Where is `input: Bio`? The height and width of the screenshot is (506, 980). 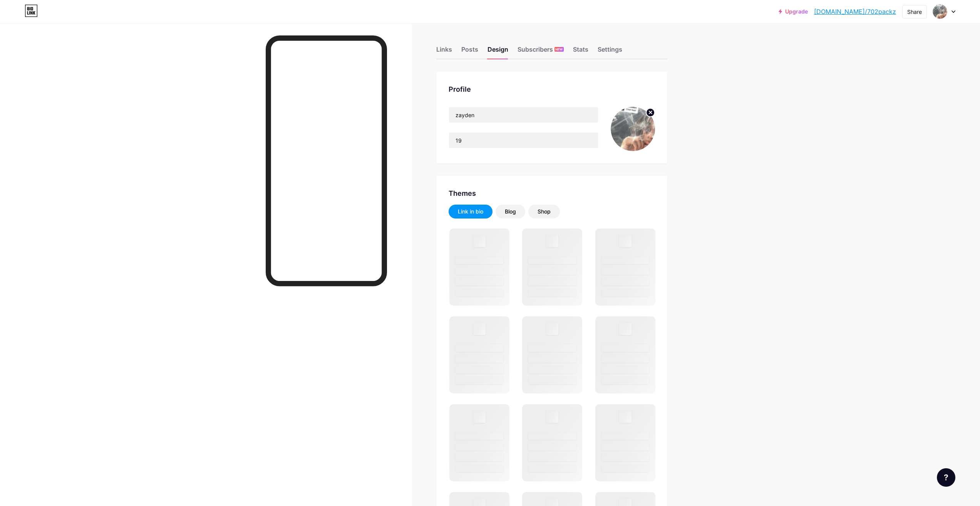
input: Bio is located at coordinates (524, 140).